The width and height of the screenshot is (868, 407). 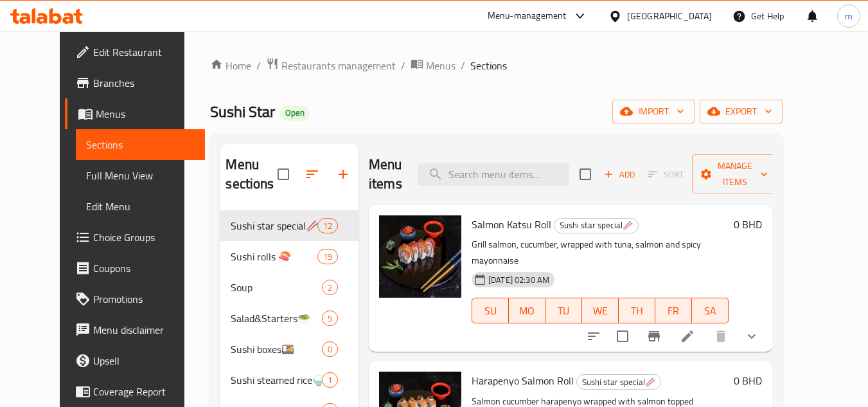 I want to click on button: SA, so click(x=710, y=310).